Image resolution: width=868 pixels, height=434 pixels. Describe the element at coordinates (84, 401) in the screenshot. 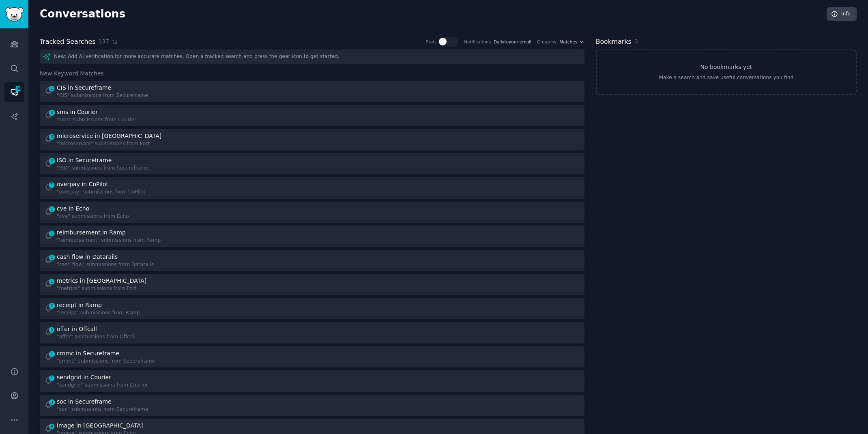

I see `div: soc in Secureframe` at that location.